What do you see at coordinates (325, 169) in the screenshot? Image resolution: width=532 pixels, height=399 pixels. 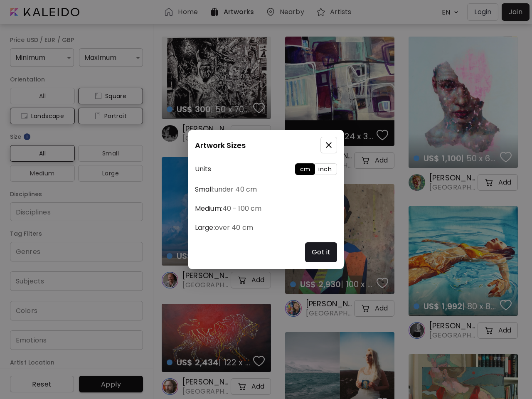 I see `span: inch` at bounding box center [325, 169].